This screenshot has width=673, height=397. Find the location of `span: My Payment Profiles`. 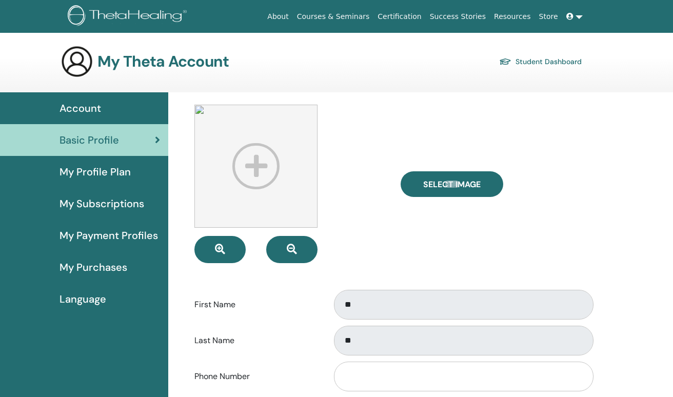

span: My Payment Profiles is located at coordinates (109, 235).